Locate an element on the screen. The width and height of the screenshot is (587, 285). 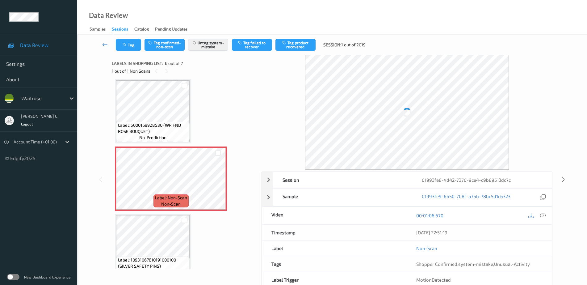
span: Label: 10931067610191000100 (SILVER SAFETY PINS) is located at coordinates (153, 263).